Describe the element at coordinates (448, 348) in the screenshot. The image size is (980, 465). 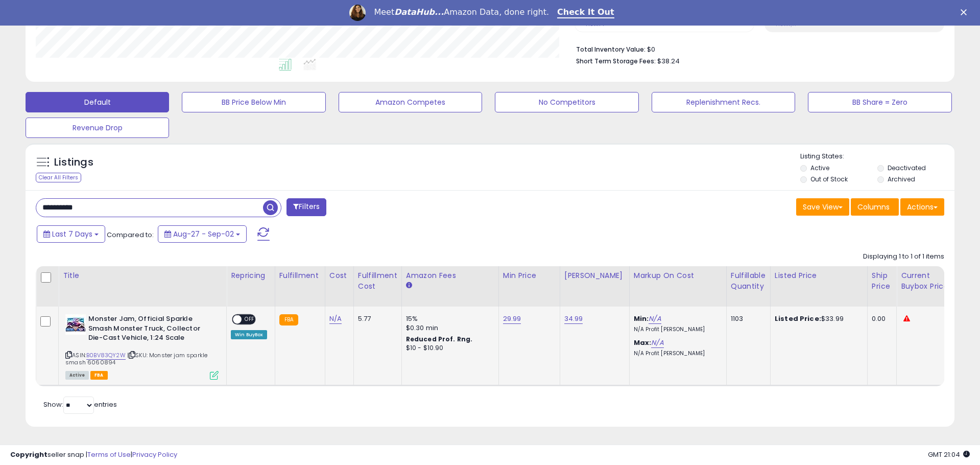
I see `div: $10 - $10.90` at that location.